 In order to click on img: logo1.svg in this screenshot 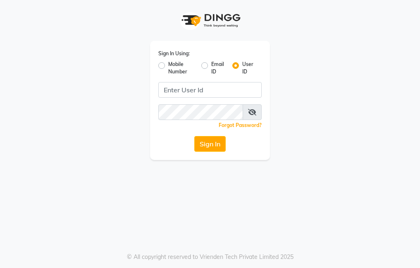, I will do `click(210, 20)`.